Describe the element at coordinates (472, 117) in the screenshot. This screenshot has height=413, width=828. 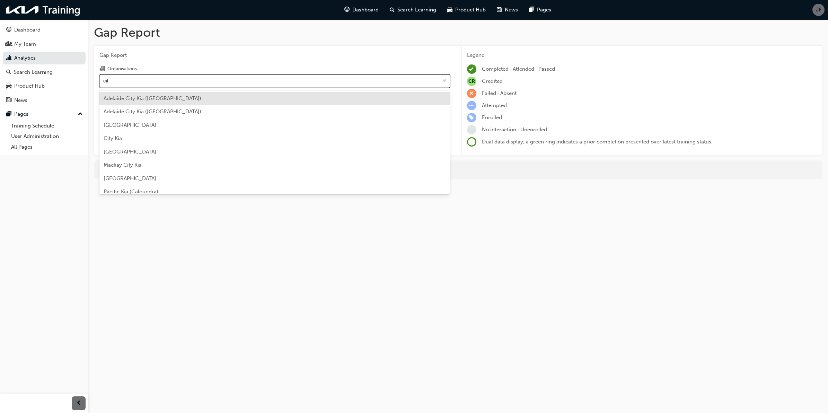
I see `span: learningRecordVerb_ENROLL-icon` at that location.